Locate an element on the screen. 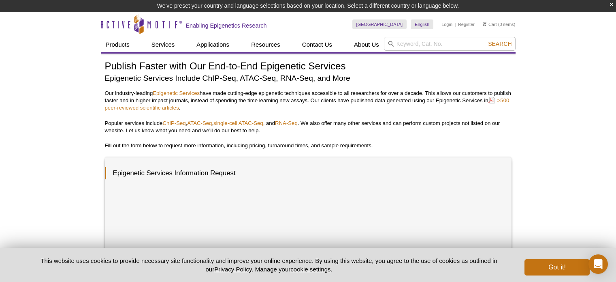 The height and width of the screenshot is (282, 616). p: Popular services include , , , and . We also offer many other services and can perform custom pro... is located at coordinates (308, 127).